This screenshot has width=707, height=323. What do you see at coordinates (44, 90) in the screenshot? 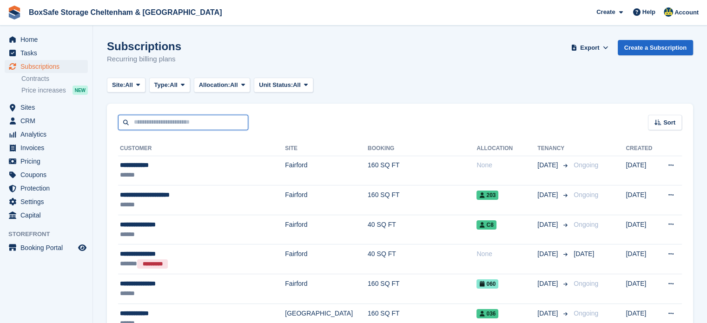
I see `span: Price increases` at bounding box center [44, 90].